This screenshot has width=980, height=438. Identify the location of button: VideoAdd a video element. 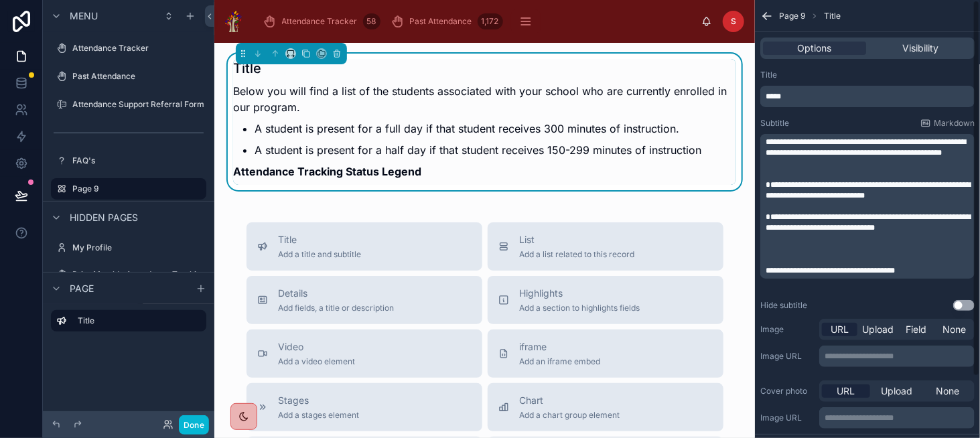
(365, 354).